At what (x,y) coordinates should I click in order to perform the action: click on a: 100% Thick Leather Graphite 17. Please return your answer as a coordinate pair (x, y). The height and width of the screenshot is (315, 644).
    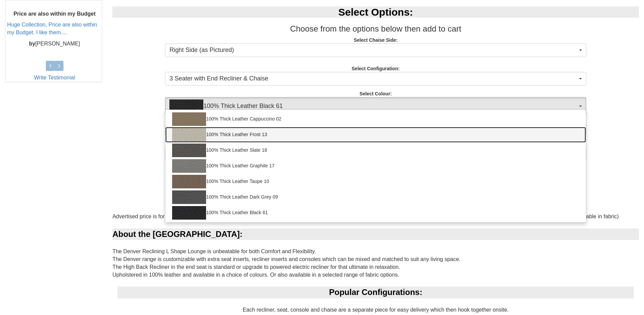
    Looking at the image, I should click on (375, 166).